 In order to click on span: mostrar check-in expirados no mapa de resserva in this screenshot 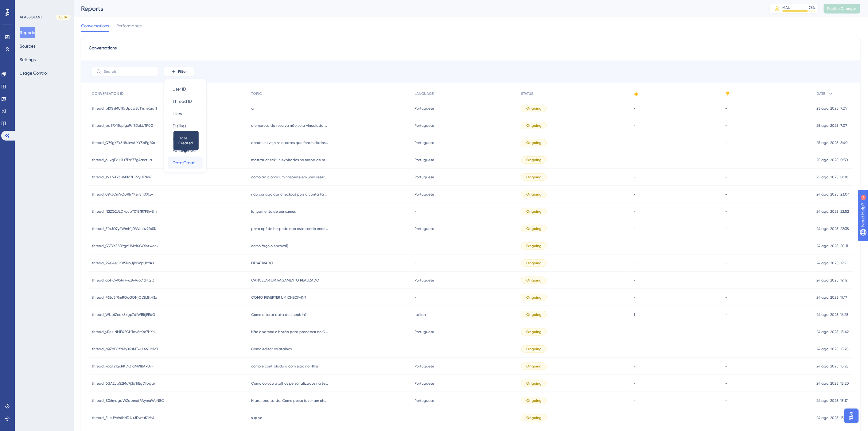, I will do `click(290, 160)`.